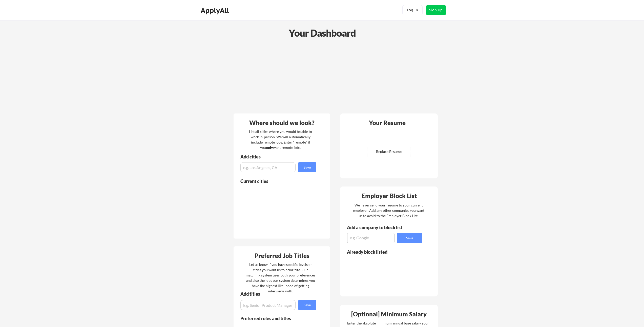  I want to click on button: Sign Up, so click(436, 10).